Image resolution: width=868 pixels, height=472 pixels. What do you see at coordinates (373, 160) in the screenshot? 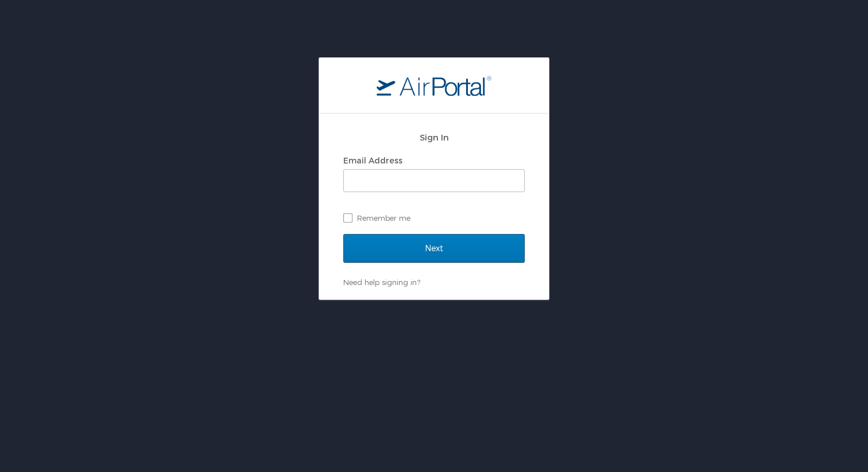
I see `label: Email Address` at bounding box center [373, 160].